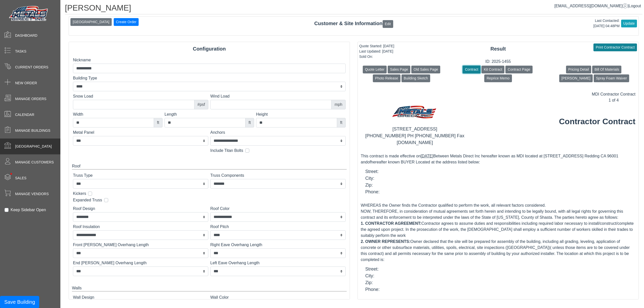  What do you see at coordinates (635, 6) in the screenshot?
I see `span: Logout` at bounding box center [635, 6].